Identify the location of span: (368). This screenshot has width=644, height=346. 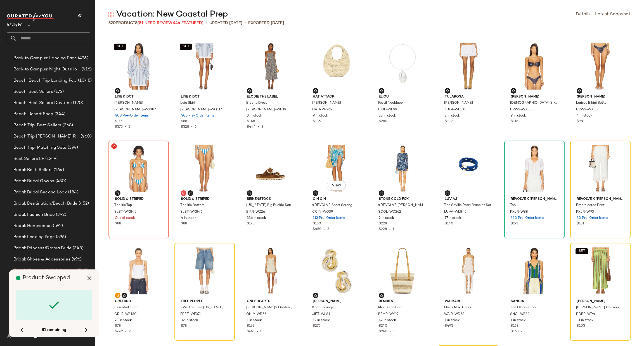
(67, 125).